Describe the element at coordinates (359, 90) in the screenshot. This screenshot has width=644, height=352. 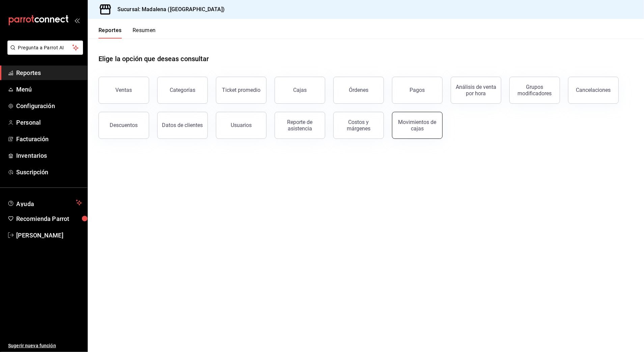
I see `div: Órdenes` at that location.